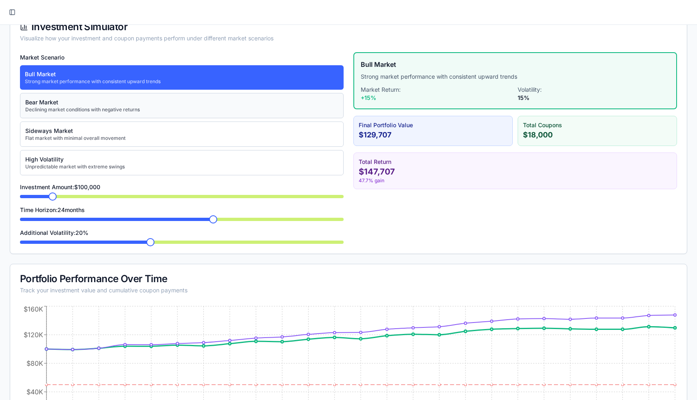 This screenshot has height=400, width=697. What do you see at coordinates (348, 290) in the screenshot?
I see `div: Track your investment value and cumulative coupon payments` at bounding box center [348, 290].